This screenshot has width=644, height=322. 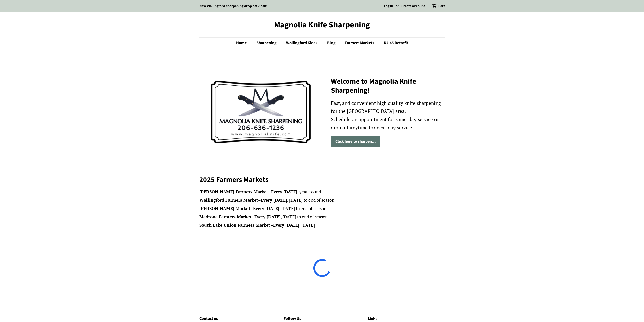 I want to click on a: Sharpening, so click(x=267, y=43).